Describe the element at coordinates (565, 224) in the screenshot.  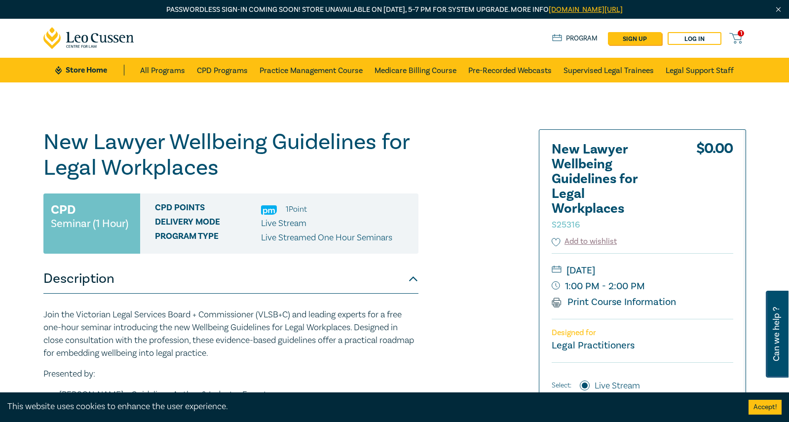
I see `small: S25316` at that location.